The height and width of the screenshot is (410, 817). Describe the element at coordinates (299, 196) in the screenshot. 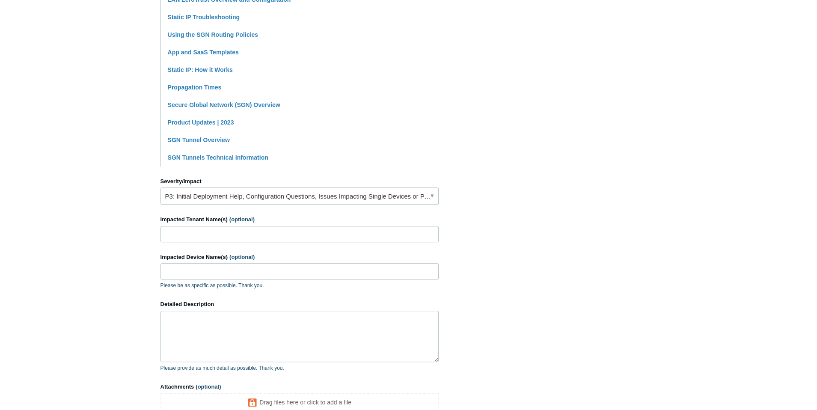

I see `a: P3: Initial Deployment Help, Configuration Questions, Issues Impacting Single Devices or Past Out...` at that location.